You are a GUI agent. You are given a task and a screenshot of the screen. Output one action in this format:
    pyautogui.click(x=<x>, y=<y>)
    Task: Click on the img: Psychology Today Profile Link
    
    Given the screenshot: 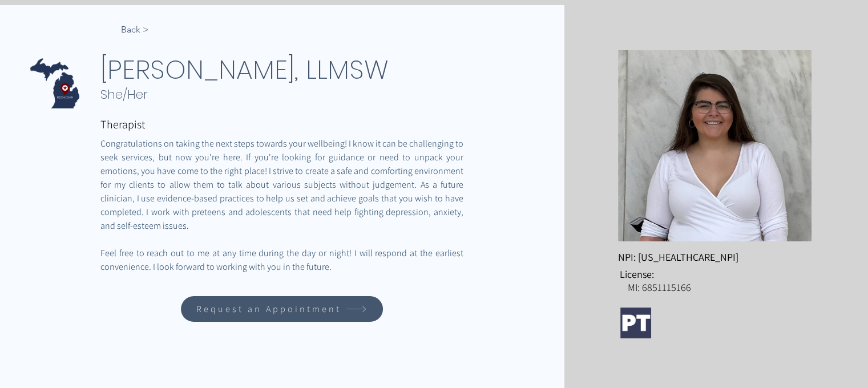 What is the action you would take?
    pyautogui.click(x=636, y=323)
    